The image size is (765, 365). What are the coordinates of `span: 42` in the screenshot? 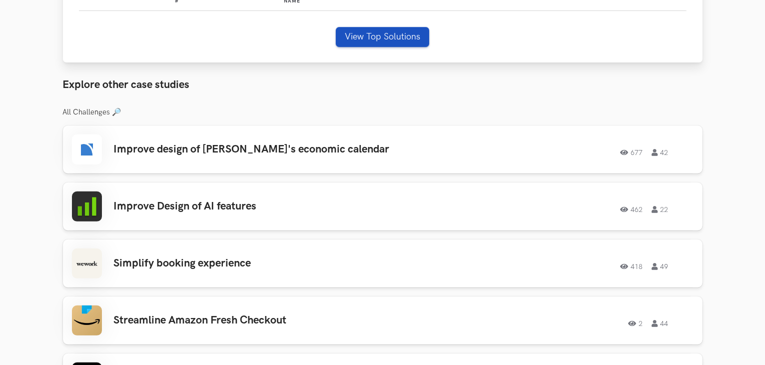 It's located at (660, 152).